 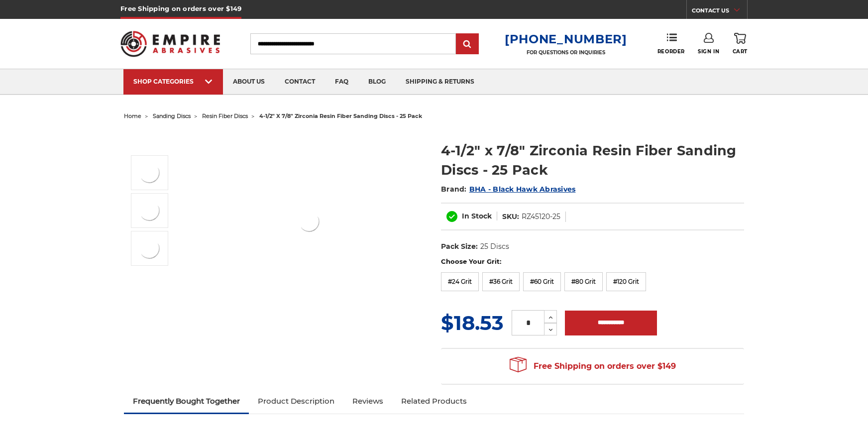 I want to click on a: resin fiber discs, so click(x=225, y=116).